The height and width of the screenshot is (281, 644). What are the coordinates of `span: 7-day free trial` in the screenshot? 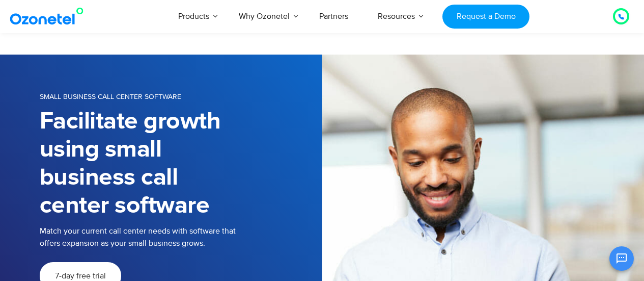 It's located at (81, 276).